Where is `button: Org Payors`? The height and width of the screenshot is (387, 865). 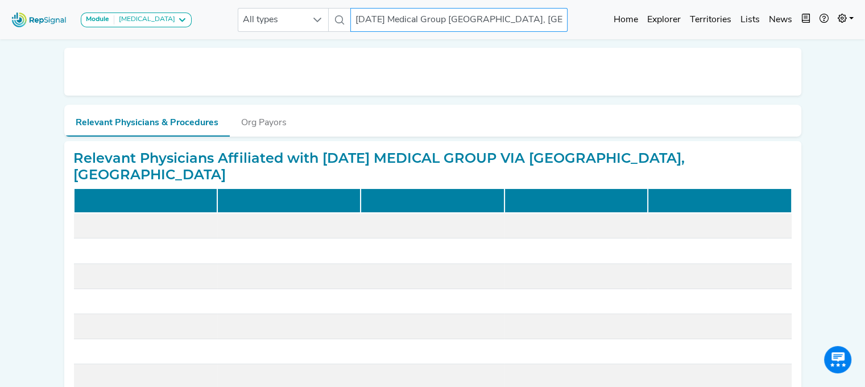
button: Org Payors is located at coordinates (264, 120).